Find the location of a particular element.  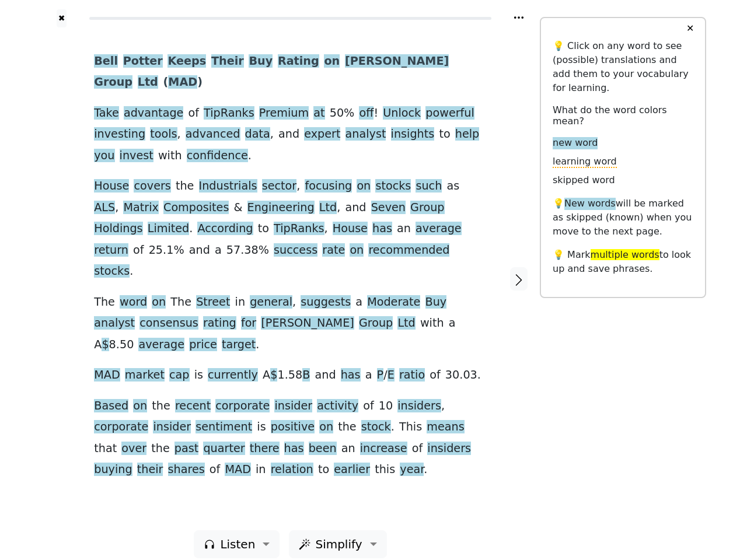

span: skipped word is located at coordinates (583, 180).